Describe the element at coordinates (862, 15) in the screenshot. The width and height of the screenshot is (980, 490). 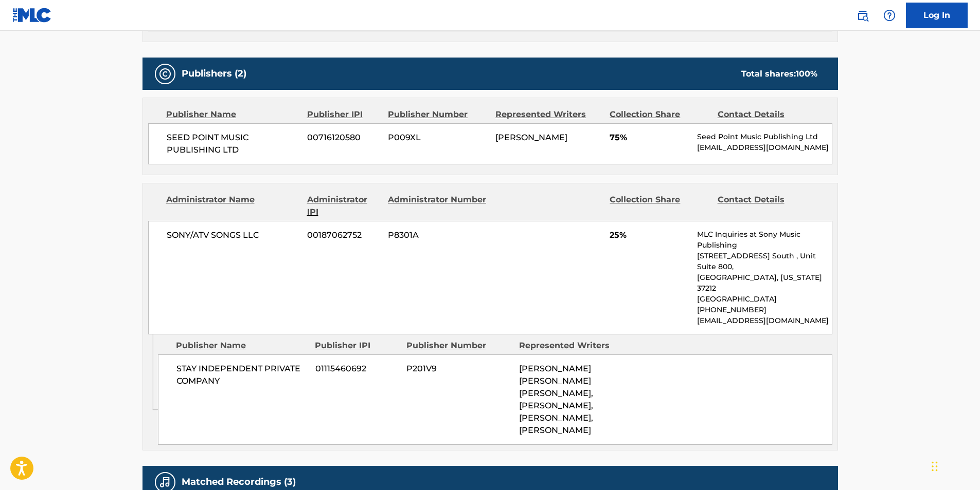
I see `img: search` at that location.